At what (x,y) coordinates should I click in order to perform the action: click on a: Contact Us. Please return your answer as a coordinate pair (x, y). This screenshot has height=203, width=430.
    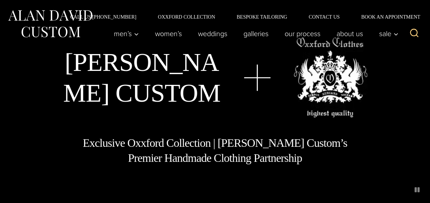
    Looking at the image, I should click on (324, 17).